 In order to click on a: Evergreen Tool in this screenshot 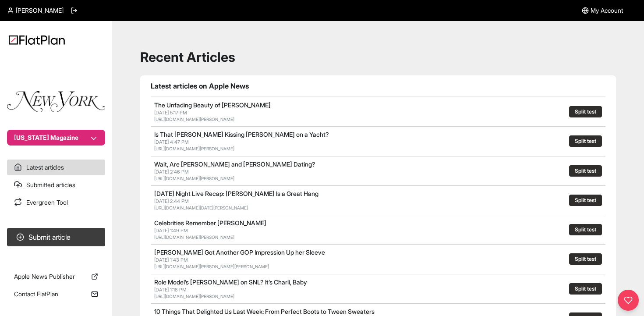, I will do `click(56, 203)`.